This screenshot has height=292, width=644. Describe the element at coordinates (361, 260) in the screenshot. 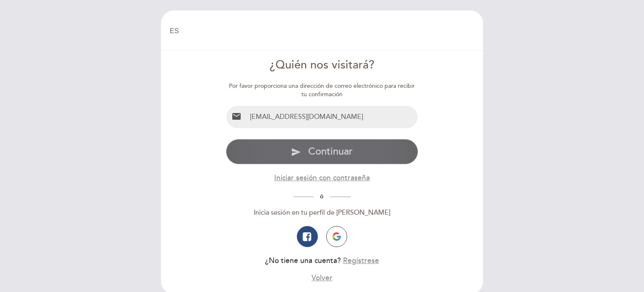

I see `button: Regístrese` at that location.